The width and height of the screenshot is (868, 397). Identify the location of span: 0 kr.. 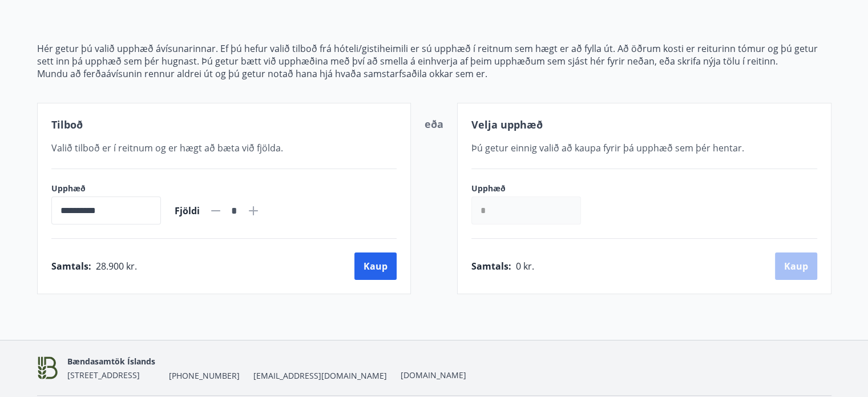
(526, 266).